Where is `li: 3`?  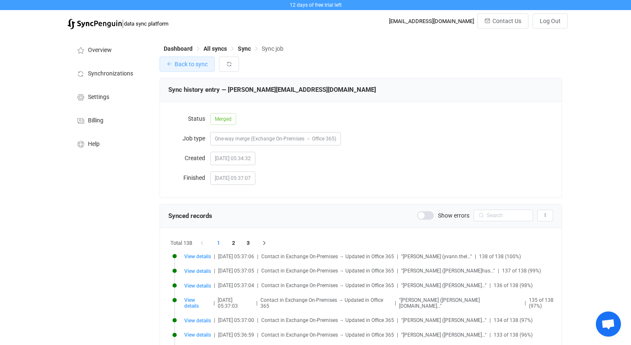 li: 3 is located at coordinates (248, 243).